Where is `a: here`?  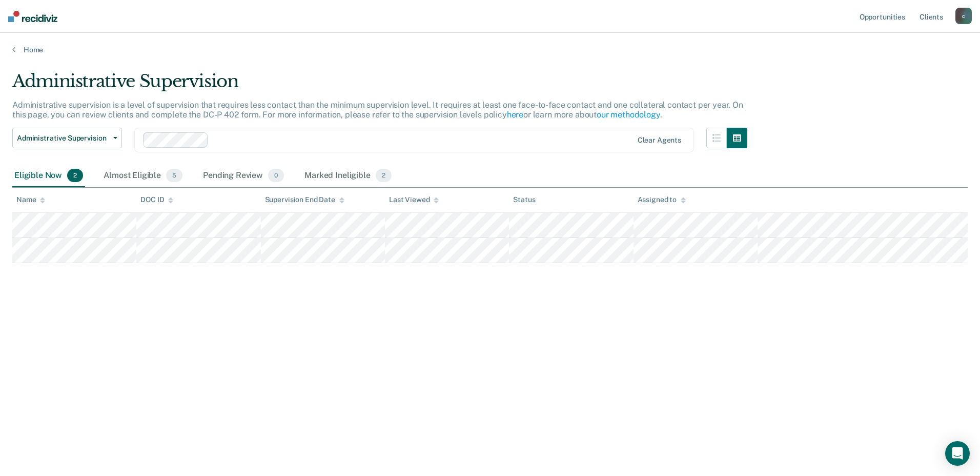
a: here is located at coordinates (515, 115).